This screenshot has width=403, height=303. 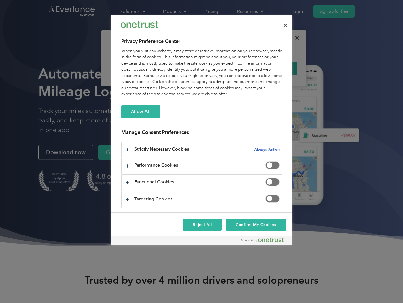 I want to click on h2: Privacy Preference Center, so click(x=202, y=41).